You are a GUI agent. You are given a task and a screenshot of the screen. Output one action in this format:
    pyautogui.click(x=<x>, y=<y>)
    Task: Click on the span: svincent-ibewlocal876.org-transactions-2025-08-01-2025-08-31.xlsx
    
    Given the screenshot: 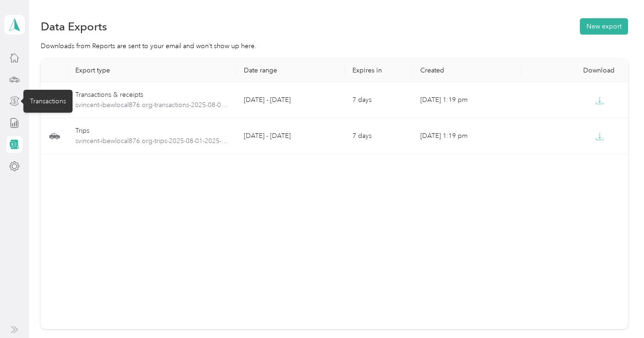 What is the action you would take?
    pyautogui.click(x=152, y=105)
    